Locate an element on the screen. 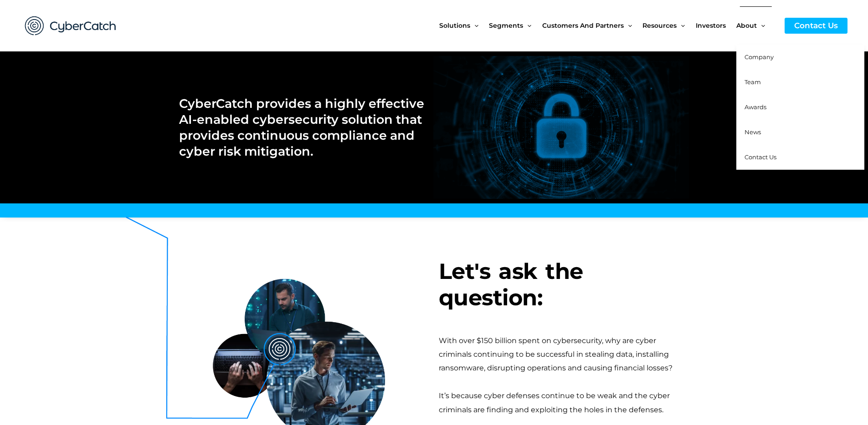 The width and height of the screenshot is (868, 425). nav: Site Navigation: New Main Menu is located at coordinates (608, 26).